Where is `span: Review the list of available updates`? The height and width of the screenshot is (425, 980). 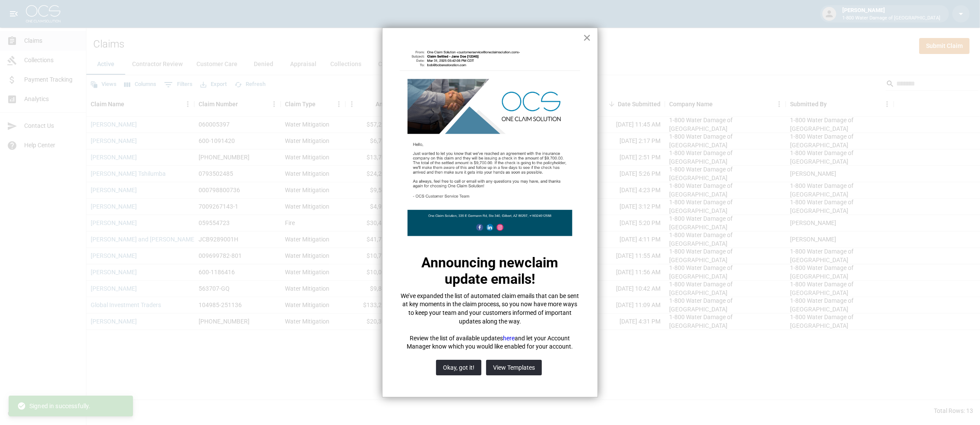
span: Review the list of available updates is located at coordinates (457, 339).